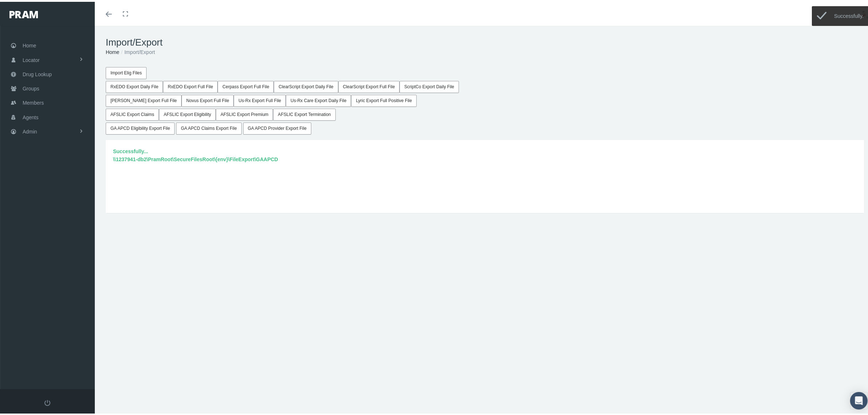 This screenshot has height=415, width=868. I want to click on button: Novus Export Full File, so click(207, 99).